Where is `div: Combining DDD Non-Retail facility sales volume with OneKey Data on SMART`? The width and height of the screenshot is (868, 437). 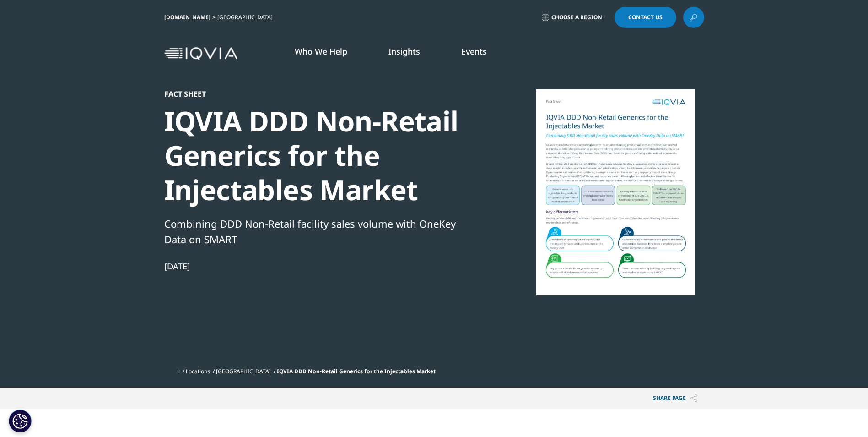 div: Combining DDD Non-Retail facility sales volume with OneKey Data on SMART is located at coordinates (321, 232).